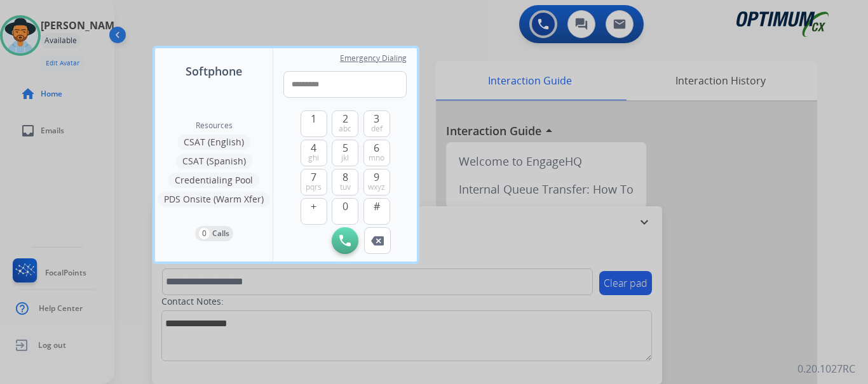 This screenshot has height=384, width=868. What do you see at coordinates (345, 129) in the screenshot?
I see `span: abc` at bounding box center [345, 129].